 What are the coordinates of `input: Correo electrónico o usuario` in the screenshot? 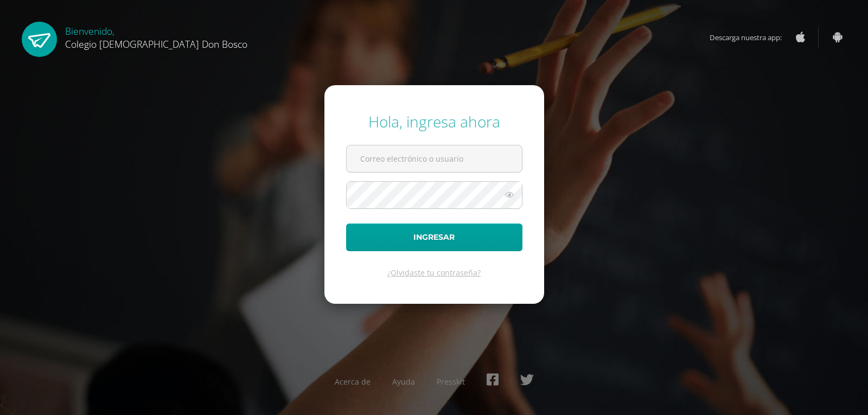 It's located at (434, 159).